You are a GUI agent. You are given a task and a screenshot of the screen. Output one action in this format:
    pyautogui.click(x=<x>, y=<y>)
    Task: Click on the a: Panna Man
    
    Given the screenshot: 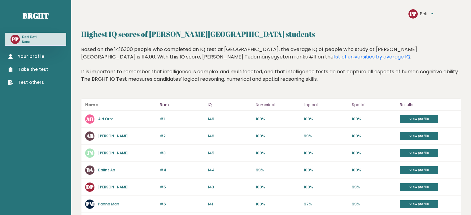 What is the action you would take?
    pyautogui.click(x=109, y=204)
    